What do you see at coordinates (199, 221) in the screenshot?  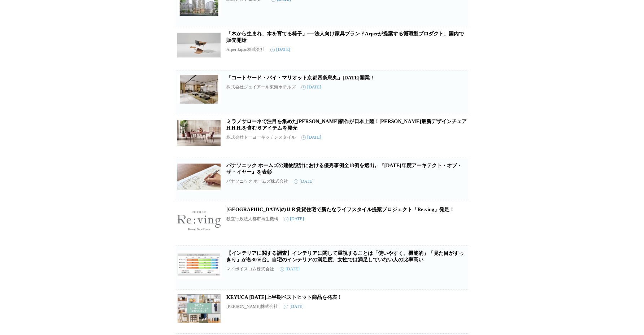 I see `img: 高蔵寺ニュータウンのＵＲ賃貸住宅で新たなライフスタイル提案プロジェクト「Re:ving」発足！` at bounding box center [199, 221].